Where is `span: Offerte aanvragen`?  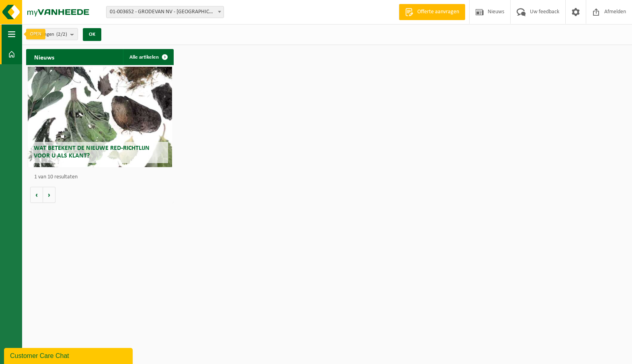 span: Offerte aanvragen is located at coordinates (438, 12).